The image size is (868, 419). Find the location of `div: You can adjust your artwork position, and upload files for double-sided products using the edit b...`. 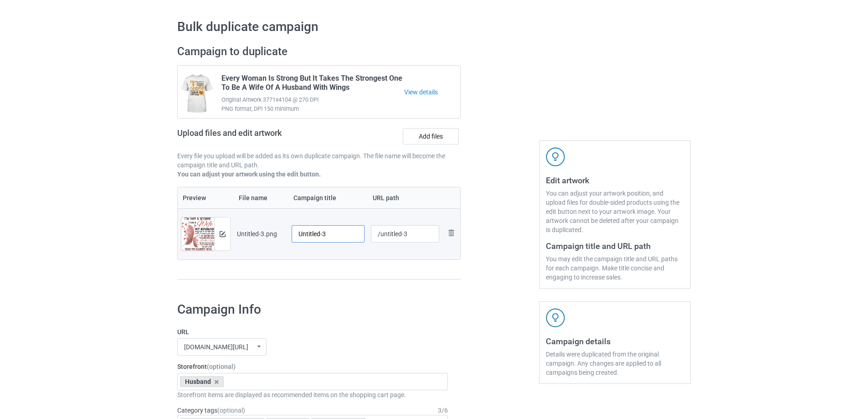

div: You can adjust your artwork position, and upload files for double-sided products using the edit b... is located at coordinates (615, 211).